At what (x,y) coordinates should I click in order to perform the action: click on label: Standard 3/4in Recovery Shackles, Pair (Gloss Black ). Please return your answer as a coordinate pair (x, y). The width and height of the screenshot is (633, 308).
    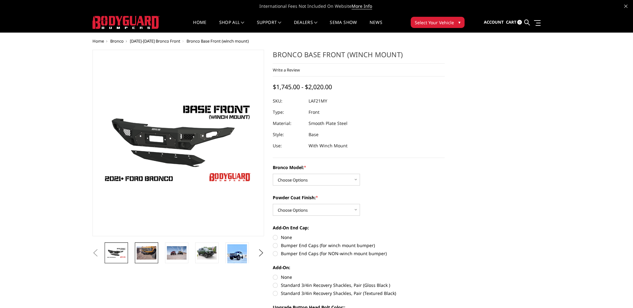
    Looking at the image, I should click on (359, 285).